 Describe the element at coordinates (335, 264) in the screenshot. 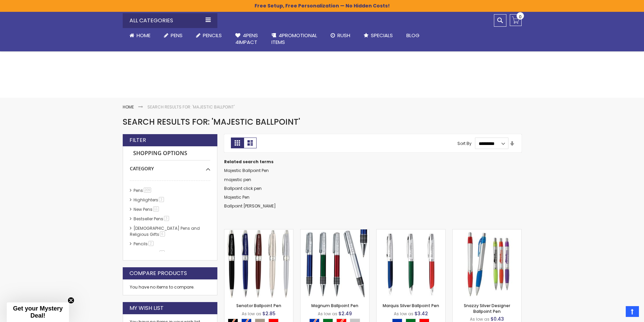

I see `img: Magnum Ballpoint Pen` at that location.